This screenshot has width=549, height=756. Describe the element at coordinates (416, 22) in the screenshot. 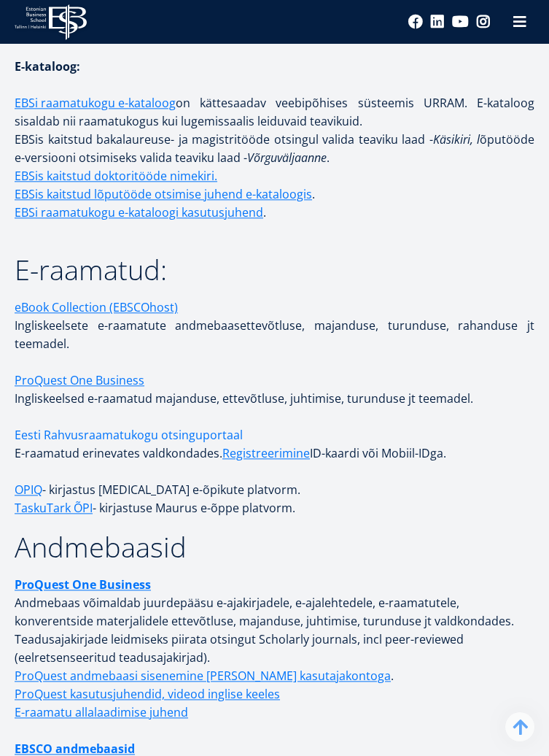

I see `a: Facebook` at that location.